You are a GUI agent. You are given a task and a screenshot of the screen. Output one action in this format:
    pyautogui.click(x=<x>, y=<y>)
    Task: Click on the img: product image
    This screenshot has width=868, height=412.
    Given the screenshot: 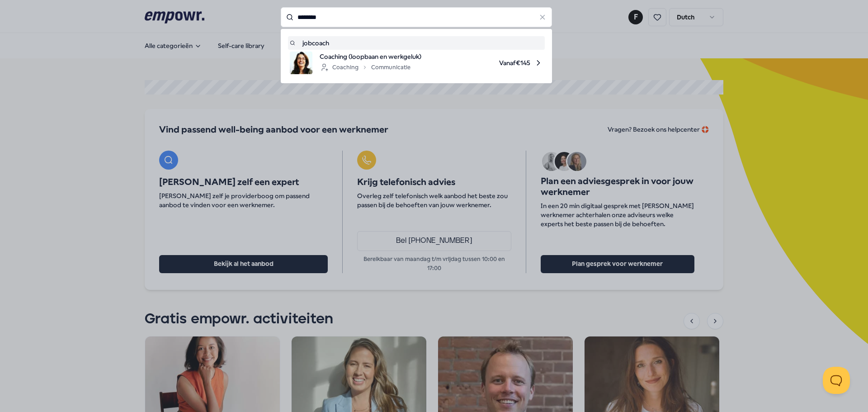 What is the action you would take?
    pyautogui.click(x=301, y=63)
    